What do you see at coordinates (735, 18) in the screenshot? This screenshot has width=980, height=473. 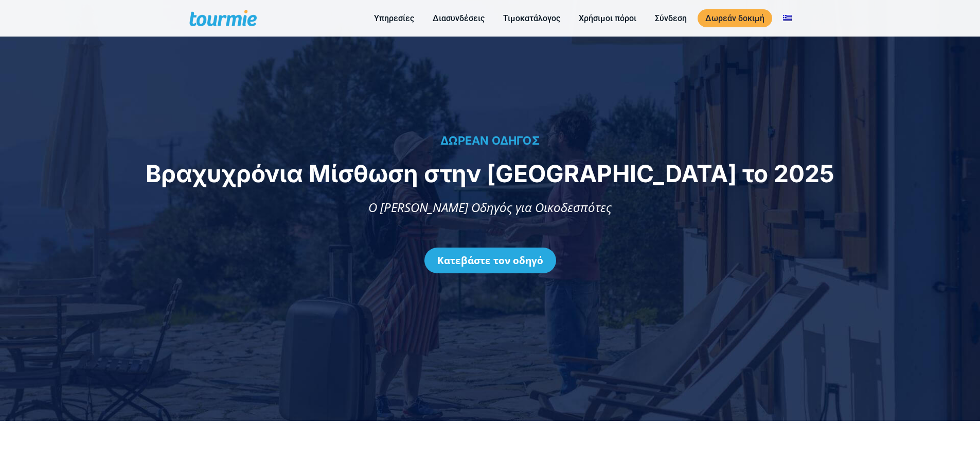 I see `a: Δωρεάν δοκιμή` at bounding box center [735, 18].